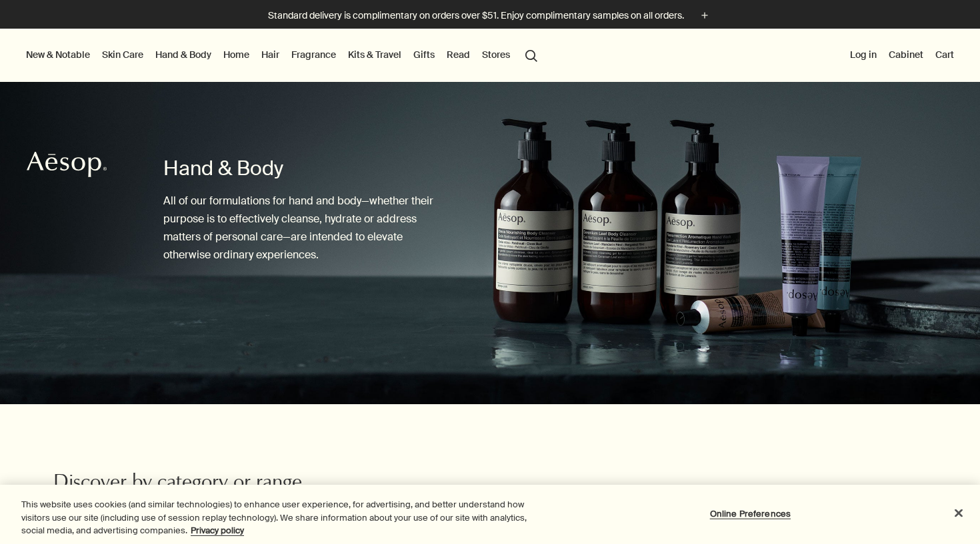 The height and width of the screenshot is (544, 980). Describe the element at coordinates (300, 169) in the screenshot. I see `h1: Hand & Body` at that location.